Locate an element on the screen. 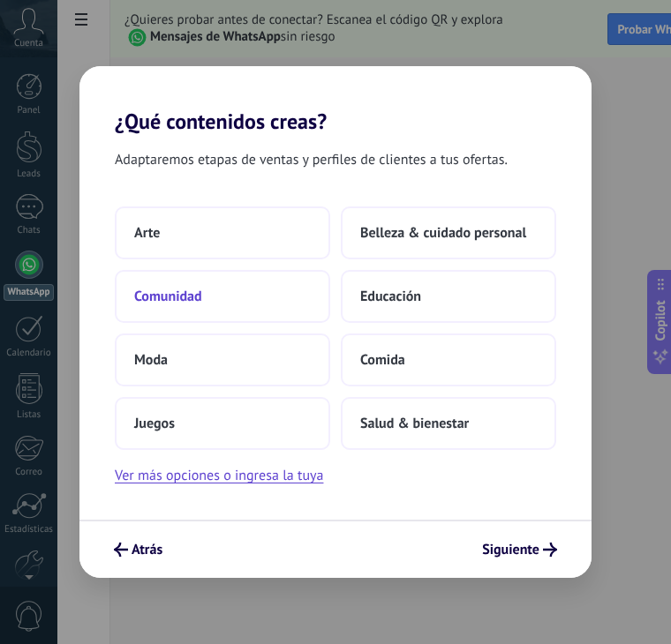 The width and height of the screenshot is (671, 644). span: Comunidad is located at coordinates (168, 297).